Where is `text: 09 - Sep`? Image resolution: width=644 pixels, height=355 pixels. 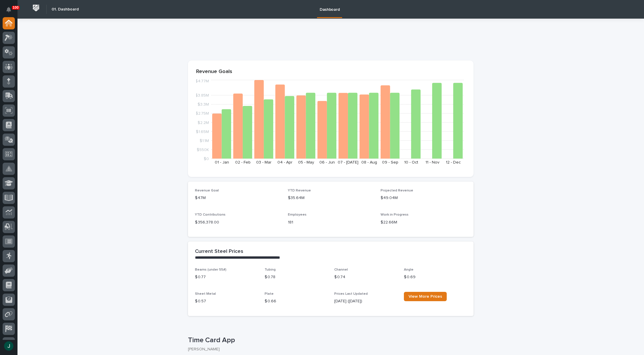 text: 09 - Sep is located at coordinates (390, 162).